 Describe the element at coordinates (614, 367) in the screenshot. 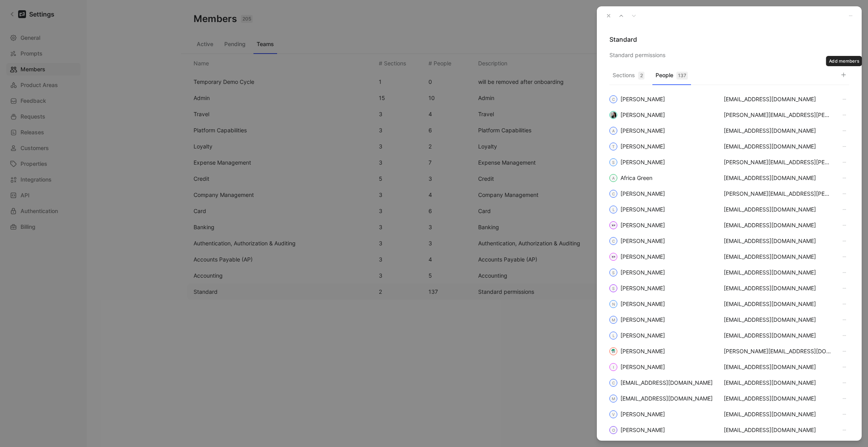

I see `svg: Iesha` at that location.